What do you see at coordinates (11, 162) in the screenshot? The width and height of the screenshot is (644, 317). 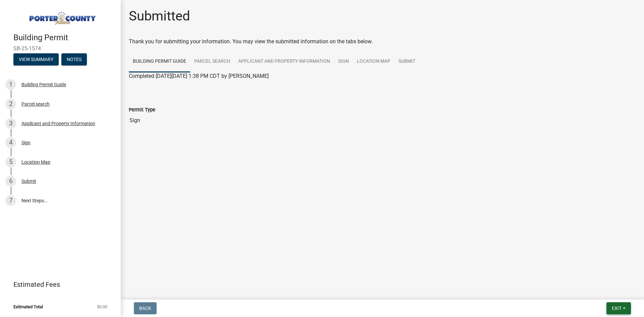 I see `div: 5` at bounding box center [11, 162].